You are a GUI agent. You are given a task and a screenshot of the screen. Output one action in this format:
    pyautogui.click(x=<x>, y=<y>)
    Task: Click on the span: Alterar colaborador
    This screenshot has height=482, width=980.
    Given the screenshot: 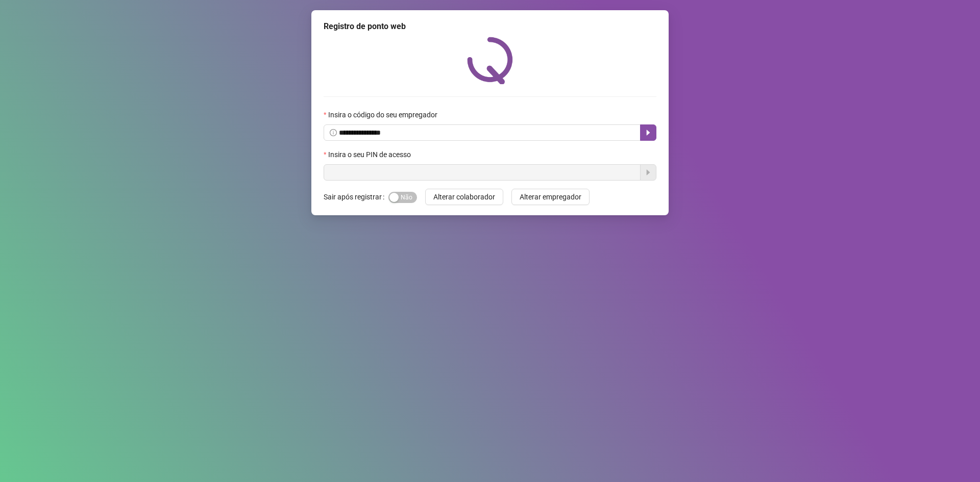 What is the action you would take?
    pyautogui.click(x=464, y=197)
    